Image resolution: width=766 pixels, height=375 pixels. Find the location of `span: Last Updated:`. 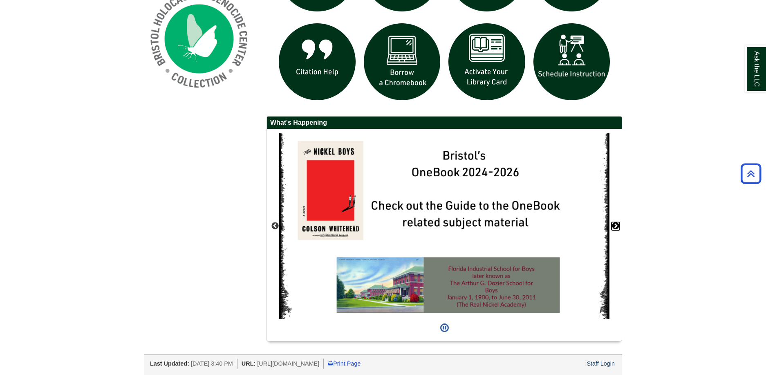

span: Last Updated: is located at coordinates (170, 364).